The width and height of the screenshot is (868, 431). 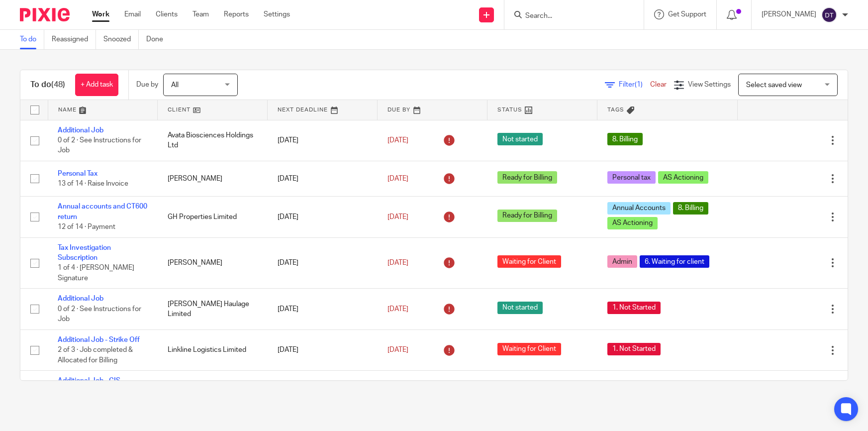 I want to click on span: Admin, so click(x=622, y=261).